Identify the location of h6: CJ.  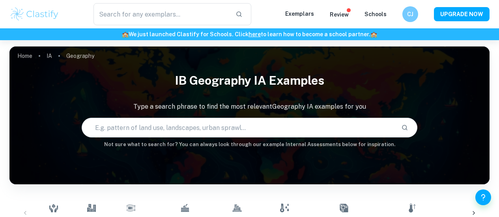
(410, 14).